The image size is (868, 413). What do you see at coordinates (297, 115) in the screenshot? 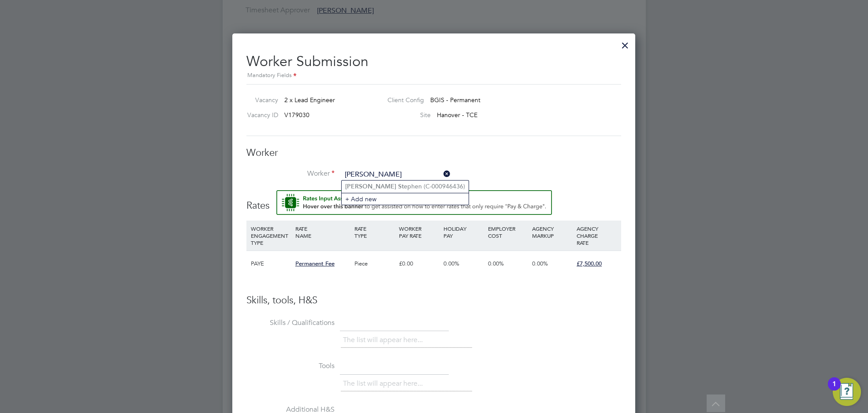
I see `span: V179030` at bounding box center [297, 115].